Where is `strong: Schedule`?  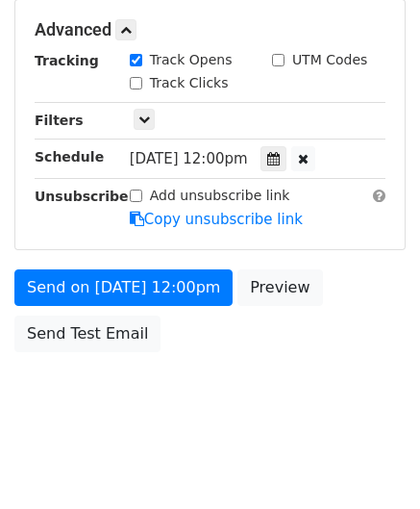
strong: Schedule is located at coordinates (69, 157).